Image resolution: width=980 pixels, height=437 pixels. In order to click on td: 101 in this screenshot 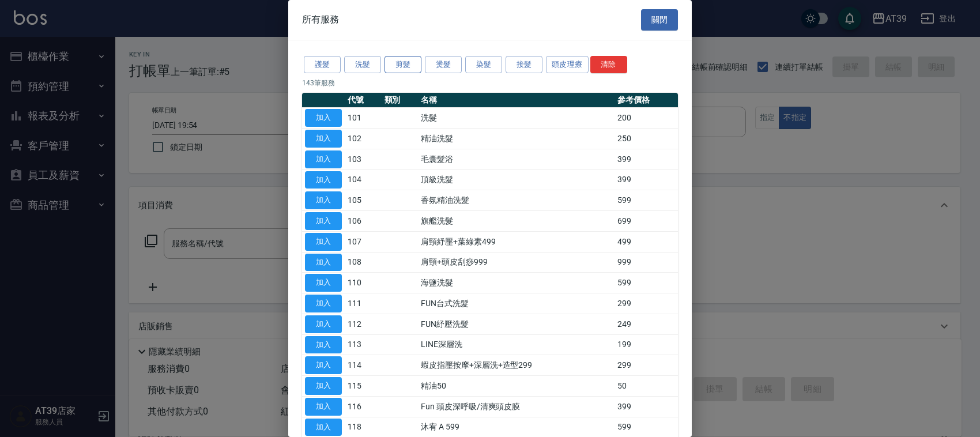, I will do `click(363, 118)`.